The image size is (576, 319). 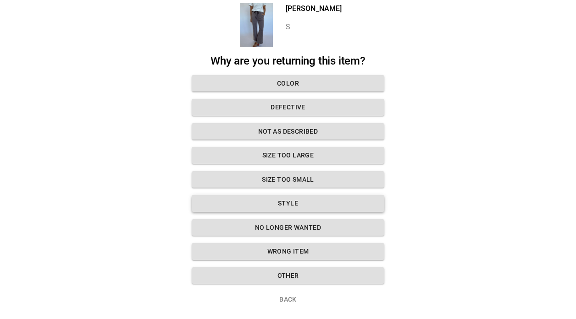 What do you see at coordinates (288, 252) in the screenshot?
I see `button: Wrong Item` at bounding box center [288, 252].